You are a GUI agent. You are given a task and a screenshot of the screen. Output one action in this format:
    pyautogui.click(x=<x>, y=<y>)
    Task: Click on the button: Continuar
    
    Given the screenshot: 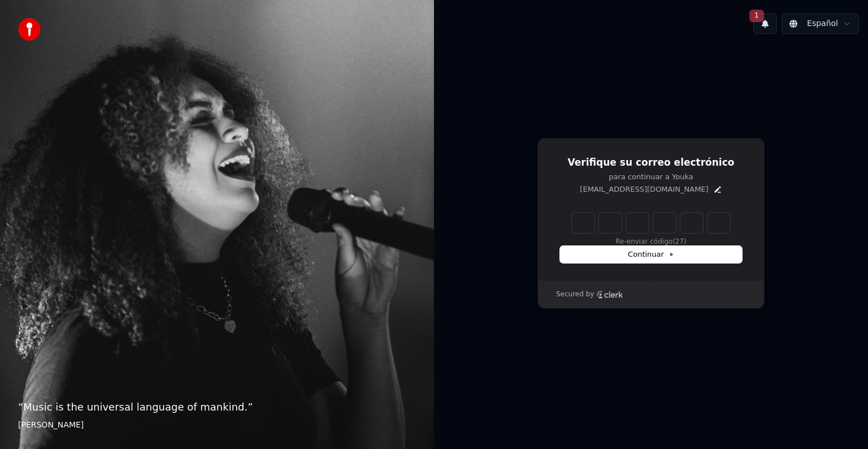 What is the action you would take?
    pyautogui.click(x=651, y=254)
    